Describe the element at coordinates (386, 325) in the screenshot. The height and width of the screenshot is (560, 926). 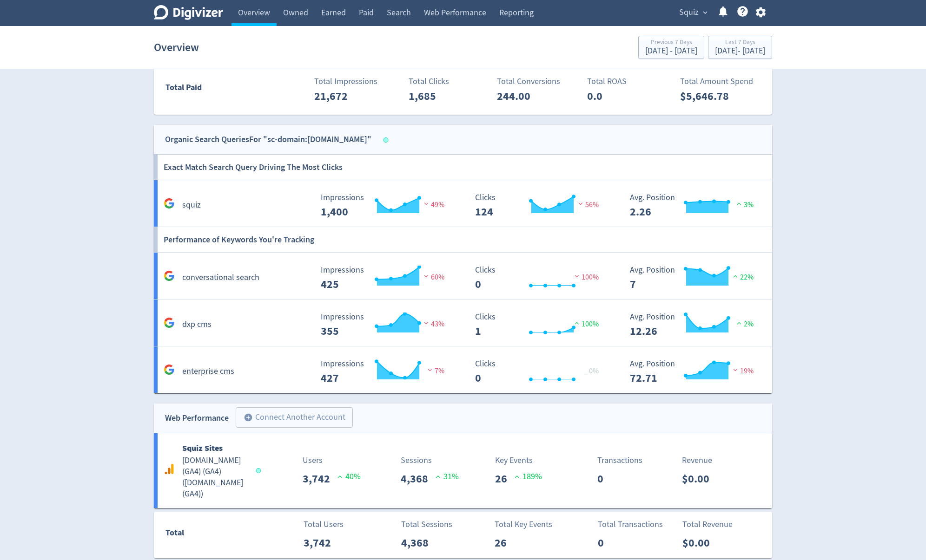
I see `svg: Impressions 355` at that location.